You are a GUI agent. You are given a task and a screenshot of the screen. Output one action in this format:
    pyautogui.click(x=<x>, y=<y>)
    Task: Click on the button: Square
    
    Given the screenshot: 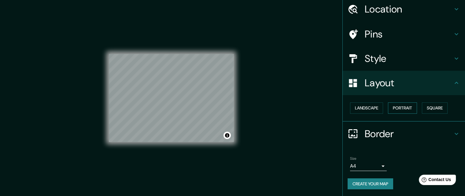 What is the action you would take?
    pyautogui.click(x=434, y=108)
    